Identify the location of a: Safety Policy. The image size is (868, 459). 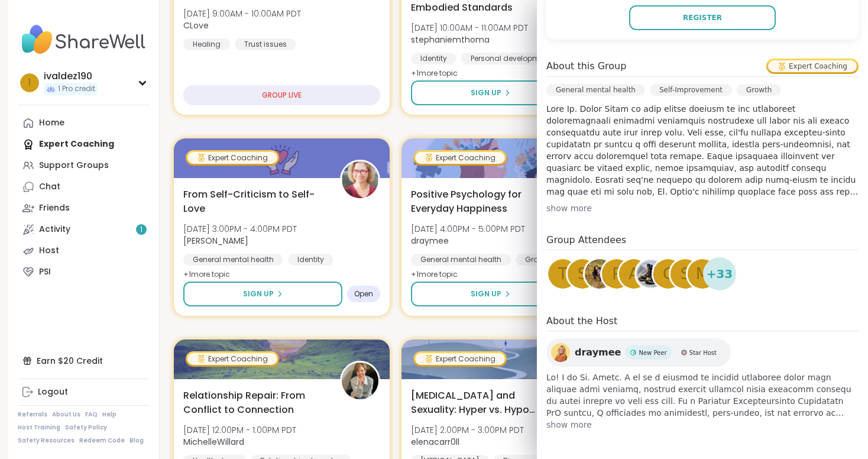
(86, 427).